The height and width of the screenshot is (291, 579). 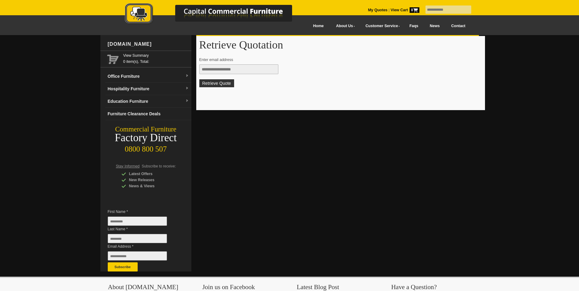 What do you see at coordinates (344, 26) in the screenshot?
I see `a: About Us` at bounding box center [344, 26].